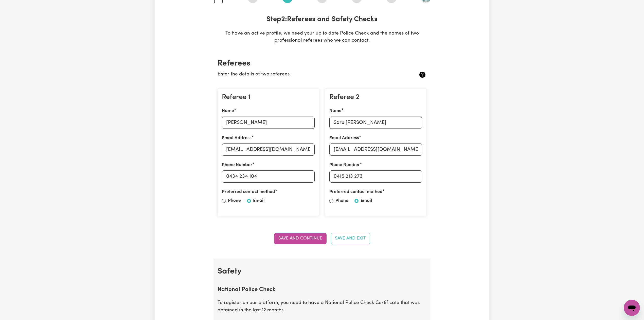  What do you see at coordinates (322, 307) in the screenshot?
I see `p: To register on our platform, you need to have a National Police Check Certificate that was obtain...` at bounding box center [322, 307].